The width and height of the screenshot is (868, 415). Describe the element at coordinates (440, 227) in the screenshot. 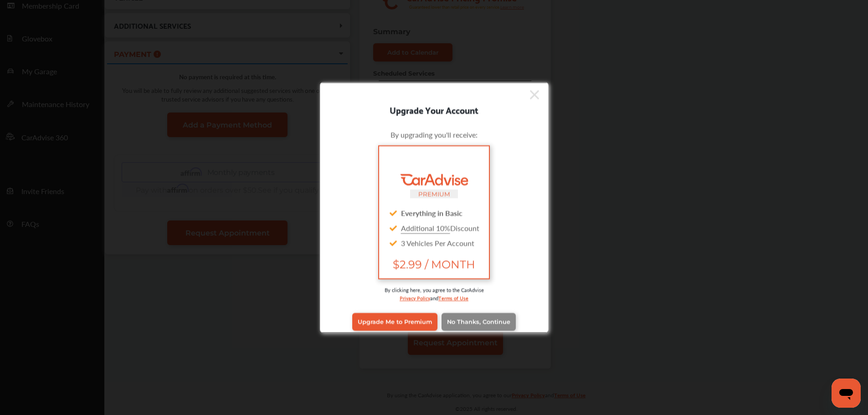

I see `span: Discount` at that location.